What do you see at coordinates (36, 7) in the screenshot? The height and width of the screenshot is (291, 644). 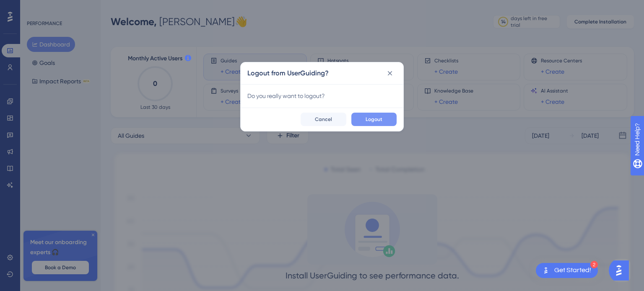 I see `span: Need Help?` at bounding box center [36, 7].